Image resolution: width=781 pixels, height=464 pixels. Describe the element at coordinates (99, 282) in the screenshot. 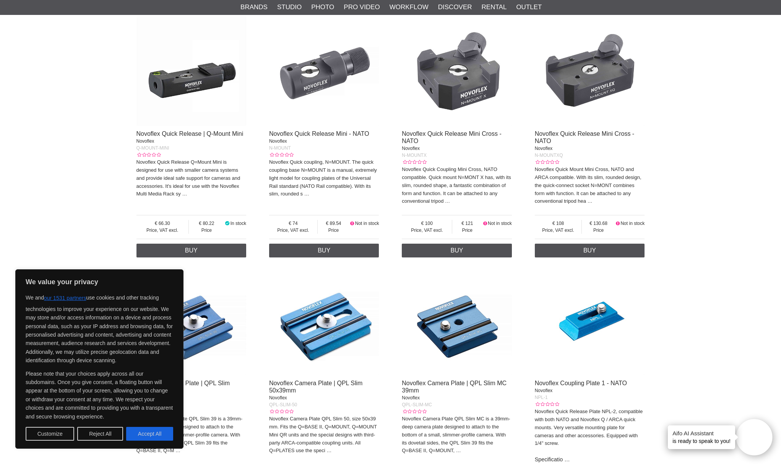

I see `p: We value your privacy` at that location.